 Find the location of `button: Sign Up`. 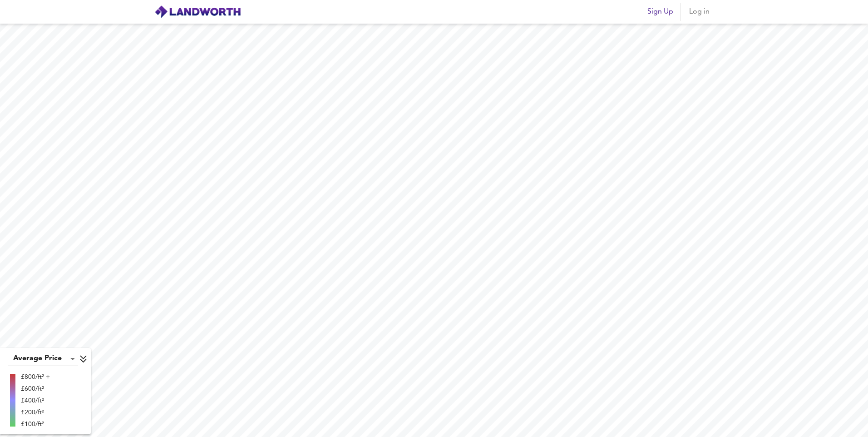

button: Sign Up is located at coordinates (660, 12).